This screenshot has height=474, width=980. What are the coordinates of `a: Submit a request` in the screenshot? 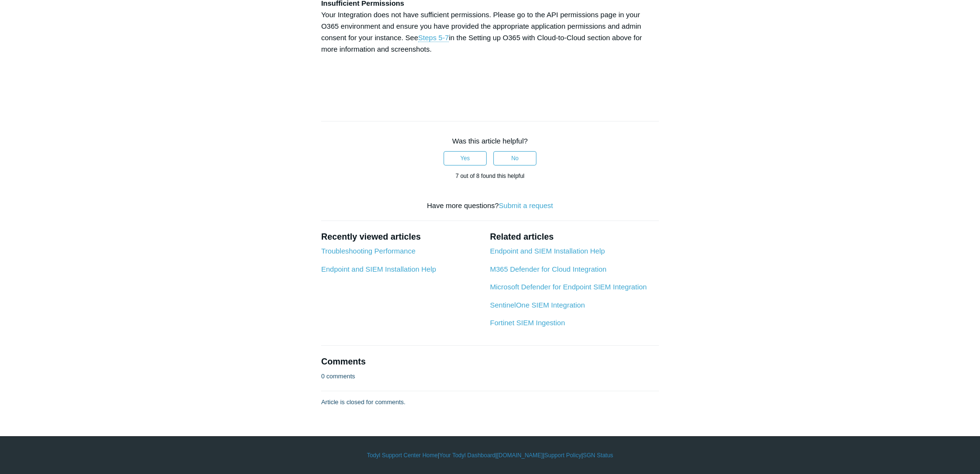 It's located at (525, 206).